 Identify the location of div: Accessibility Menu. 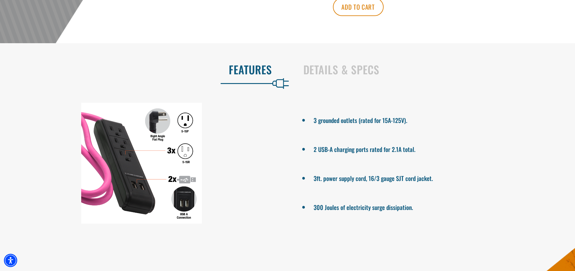
(11, 260).